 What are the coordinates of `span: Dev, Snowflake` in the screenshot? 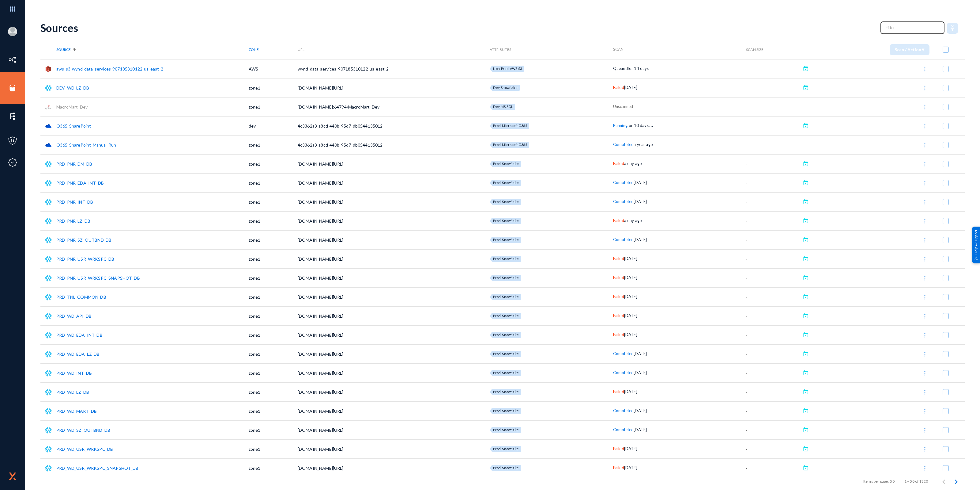 It's located at (505, 87).